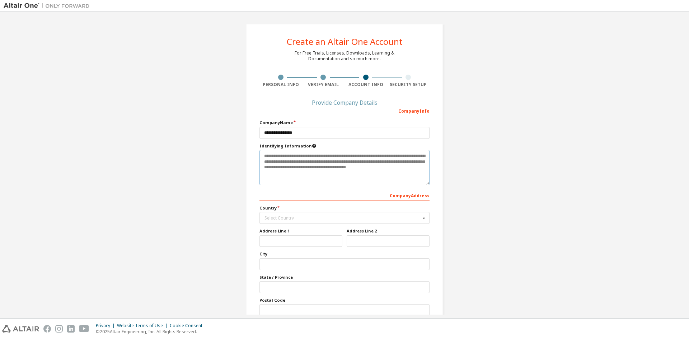 The width and height of the screenshot is (689, 339). I want to click on label: Postal Code, so click(344, 300).